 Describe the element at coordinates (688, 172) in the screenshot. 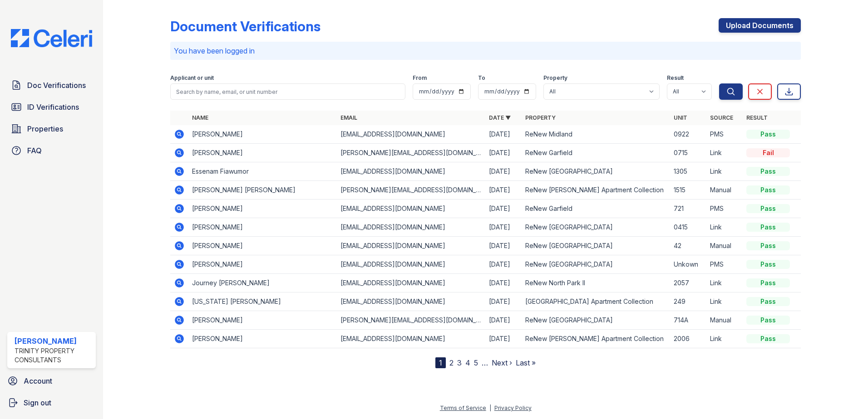

I see `td: 1305` at that location.